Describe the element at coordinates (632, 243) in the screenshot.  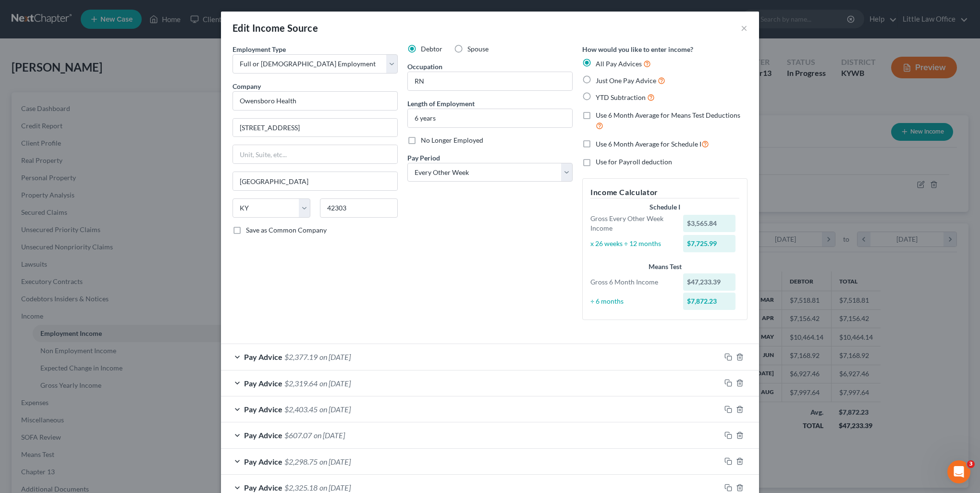
I see `div: x 26 weeks ÷ 12 months` at that location.